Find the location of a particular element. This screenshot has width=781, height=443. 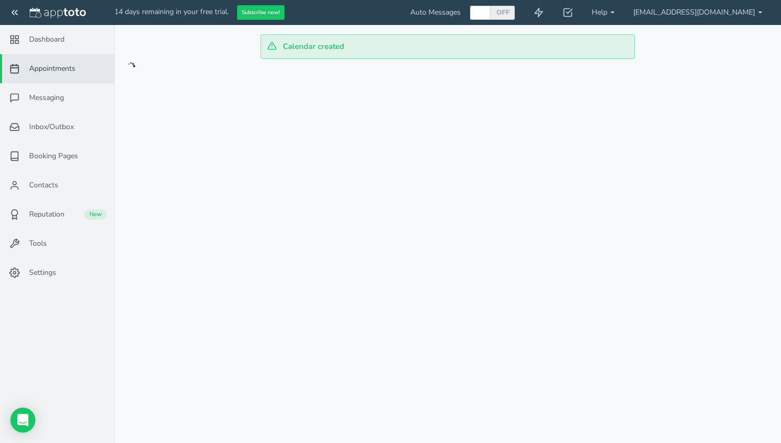

span: Booking Pages is located at coordinates (54, 156).